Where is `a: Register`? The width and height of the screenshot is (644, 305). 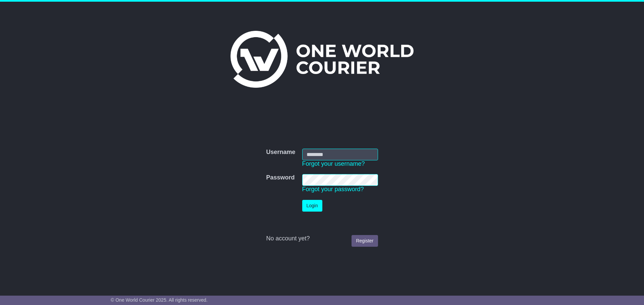 a: Register is located at coordinates (365, 241).